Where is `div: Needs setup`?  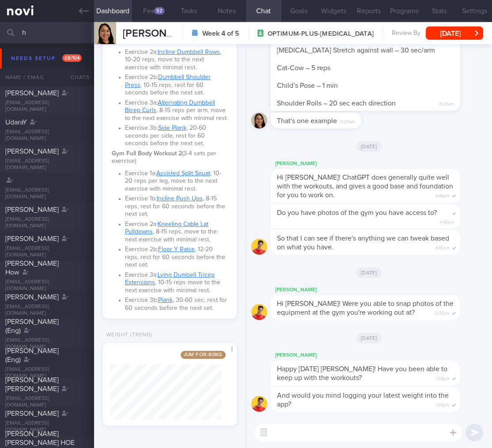 div: Needs setup is located at coordinates (47, 58).